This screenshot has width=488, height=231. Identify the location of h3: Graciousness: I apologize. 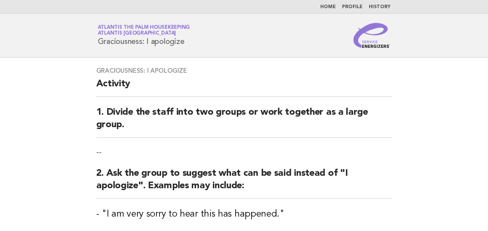
(244, 71).